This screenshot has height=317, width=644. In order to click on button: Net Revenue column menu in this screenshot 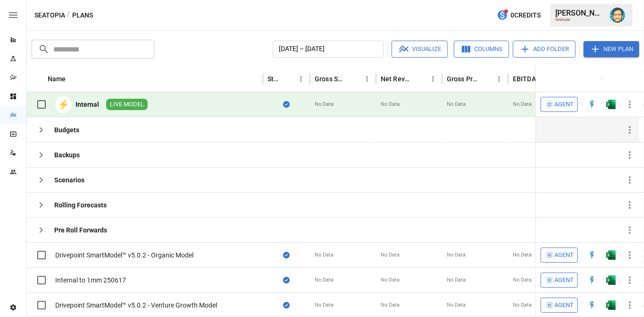, I will do `click(433, 79)`.